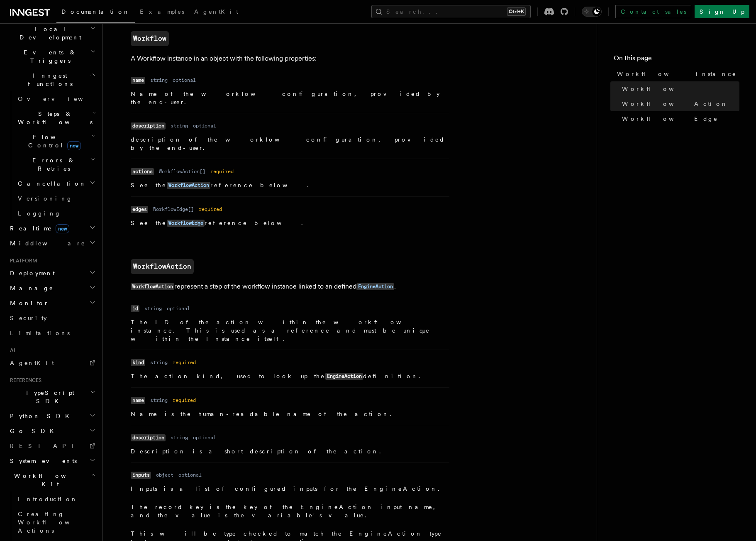  What do you see at coordinates (135, 308) in the screenshot?
I see `code: id` at bounding box center [135, 308].